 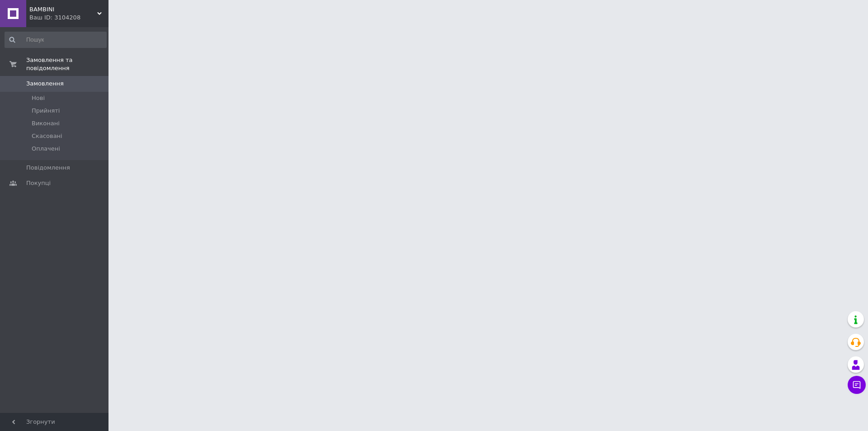 What do you see at coordinates (46, 149) in the screenshot?
I see `span: Оплачені` at bounding box center [46, 149].